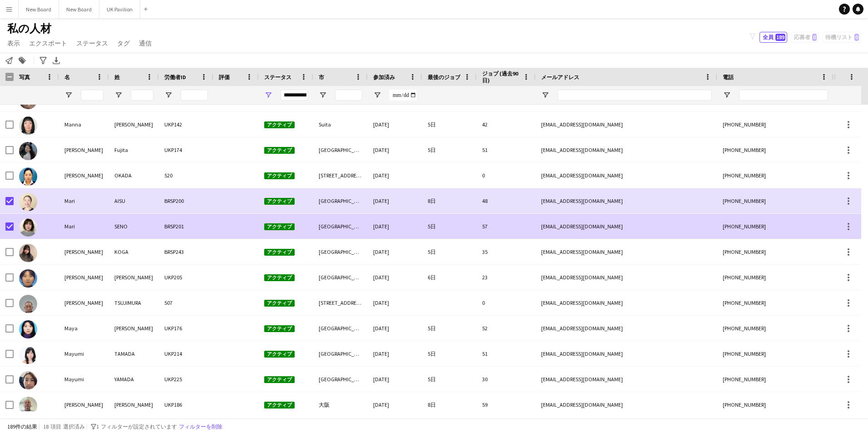  What do you see at coordinates (507, 302) in the screenshot?
I see `div: 0` at bounding box center [507, 302].